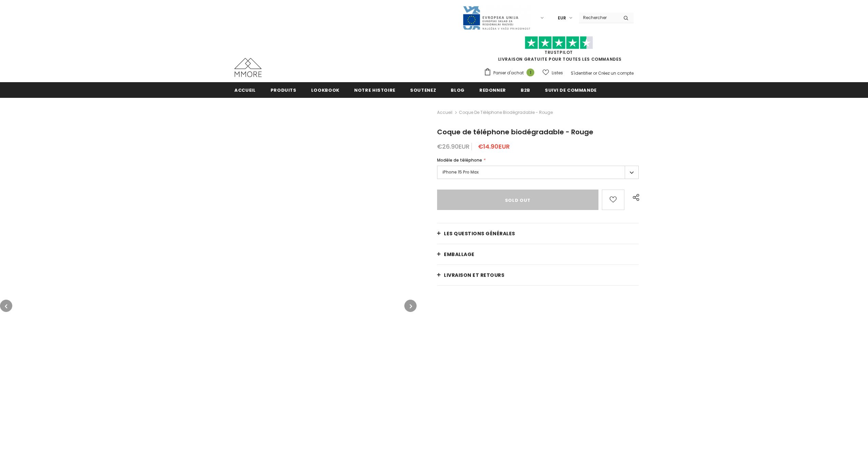  What do you see at coordinates (571, 90) in the screenshot?
I see `a: Suivi de commande` at bounding box center [571, 90].